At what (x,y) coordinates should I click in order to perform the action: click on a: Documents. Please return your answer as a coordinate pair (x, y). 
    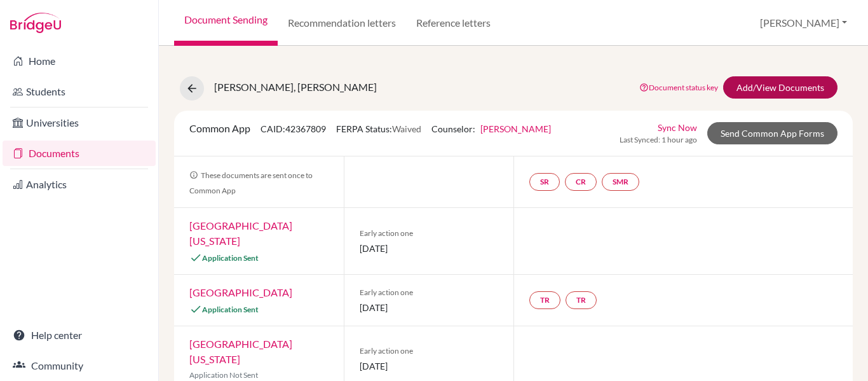
    Looking at the image, I should click on (79, 153).